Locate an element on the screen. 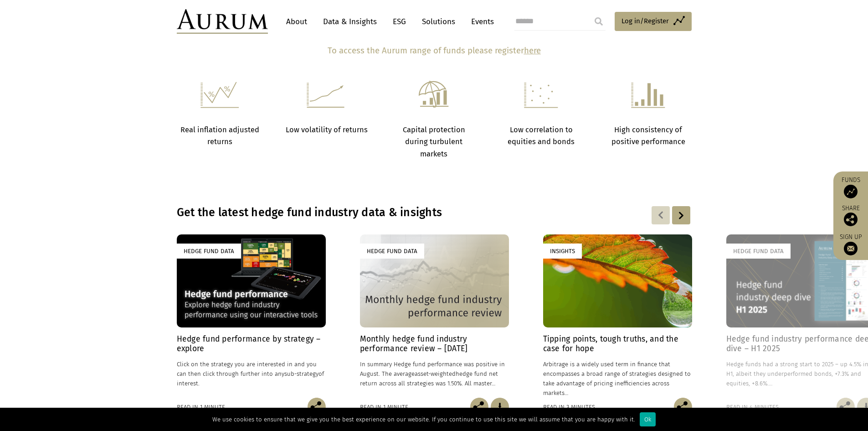 This screenshot has width=868, height=431. a: here is located at coordinates (532, 51).